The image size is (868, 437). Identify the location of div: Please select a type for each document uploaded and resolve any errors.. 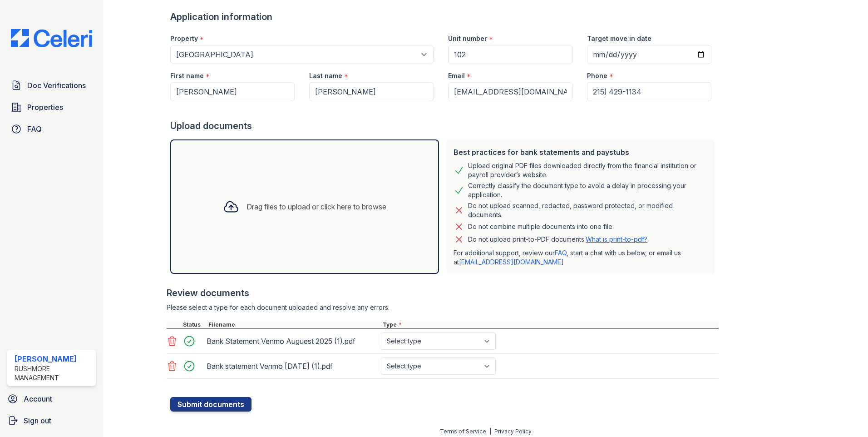
(442, 307).